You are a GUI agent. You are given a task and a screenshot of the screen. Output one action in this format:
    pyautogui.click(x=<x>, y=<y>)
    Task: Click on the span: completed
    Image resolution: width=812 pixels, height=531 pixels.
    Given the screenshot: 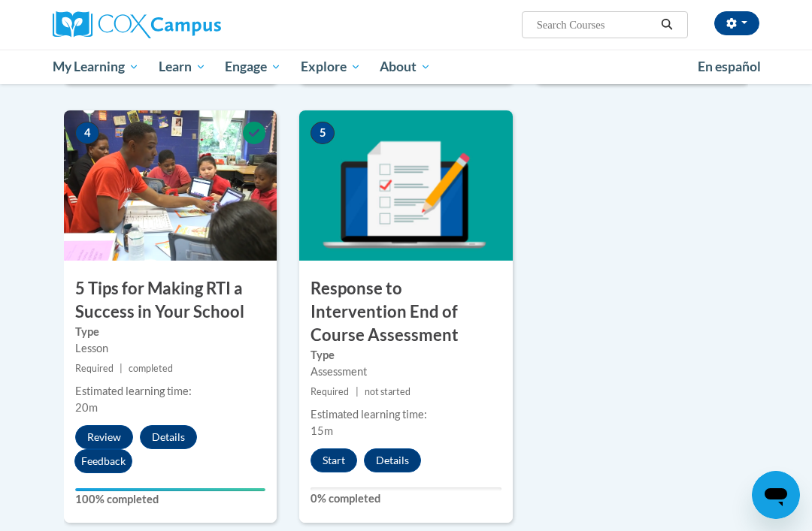 What is the action you would take?
    pyautogui.click(x=151, y=369)
    